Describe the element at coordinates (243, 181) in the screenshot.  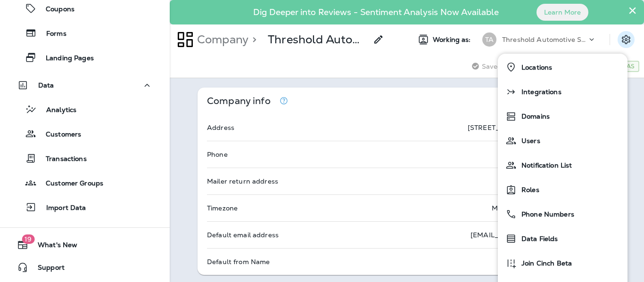
I see `p: Mailer return address` at that location.